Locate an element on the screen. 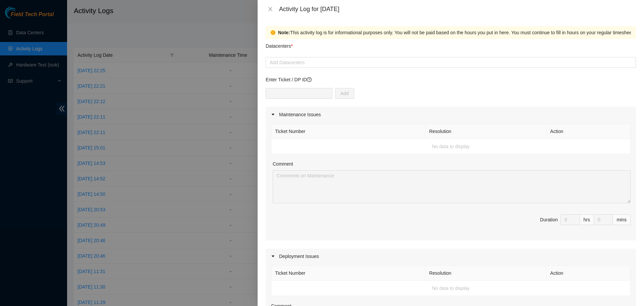  div: mins is located at coordinates (622, 220).